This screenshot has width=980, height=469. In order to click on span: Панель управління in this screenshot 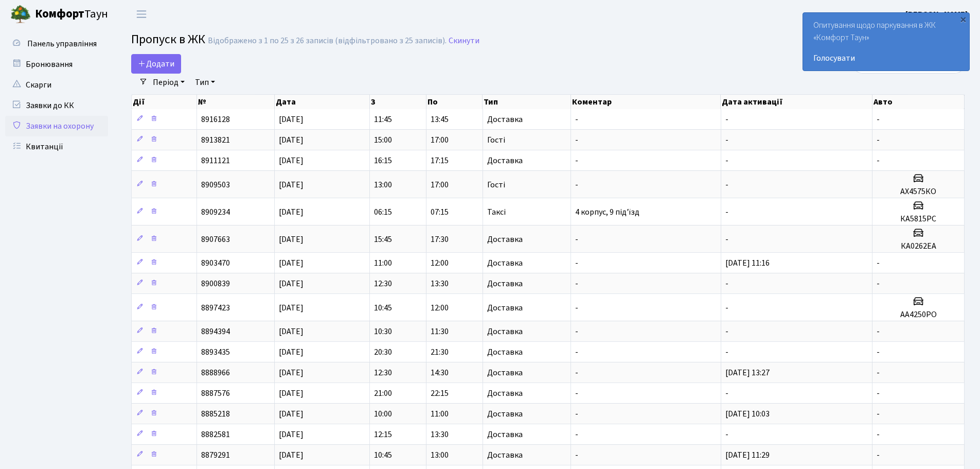, I will do `click(61, 44)`.